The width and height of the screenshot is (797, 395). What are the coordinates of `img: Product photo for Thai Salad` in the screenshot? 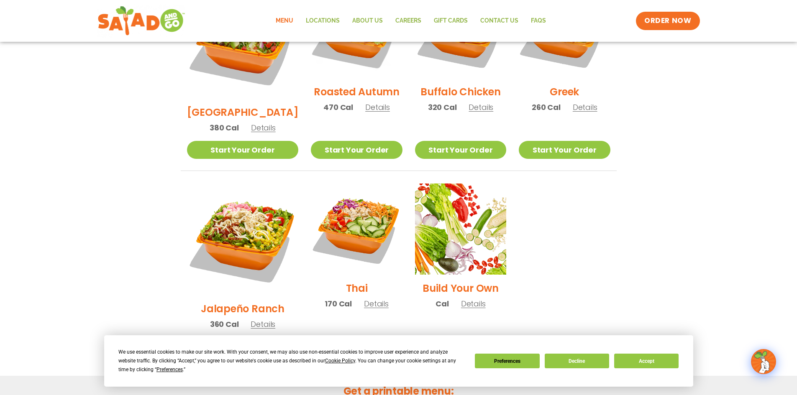 It's located at (356, 229).